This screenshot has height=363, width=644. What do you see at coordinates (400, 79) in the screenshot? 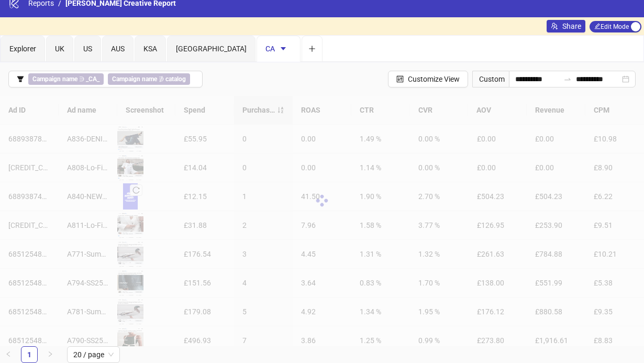
I see `span: control` at bounding box center [400, 79].